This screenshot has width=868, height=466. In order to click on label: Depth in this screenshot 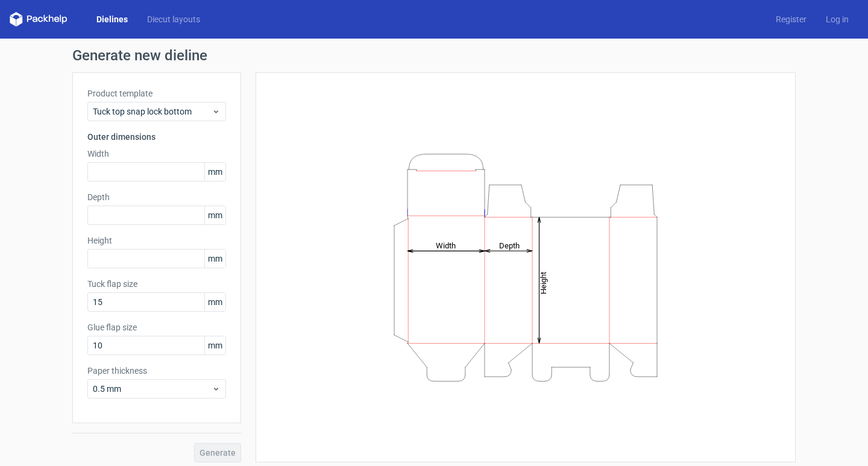, I will do `click(157, 197)`.